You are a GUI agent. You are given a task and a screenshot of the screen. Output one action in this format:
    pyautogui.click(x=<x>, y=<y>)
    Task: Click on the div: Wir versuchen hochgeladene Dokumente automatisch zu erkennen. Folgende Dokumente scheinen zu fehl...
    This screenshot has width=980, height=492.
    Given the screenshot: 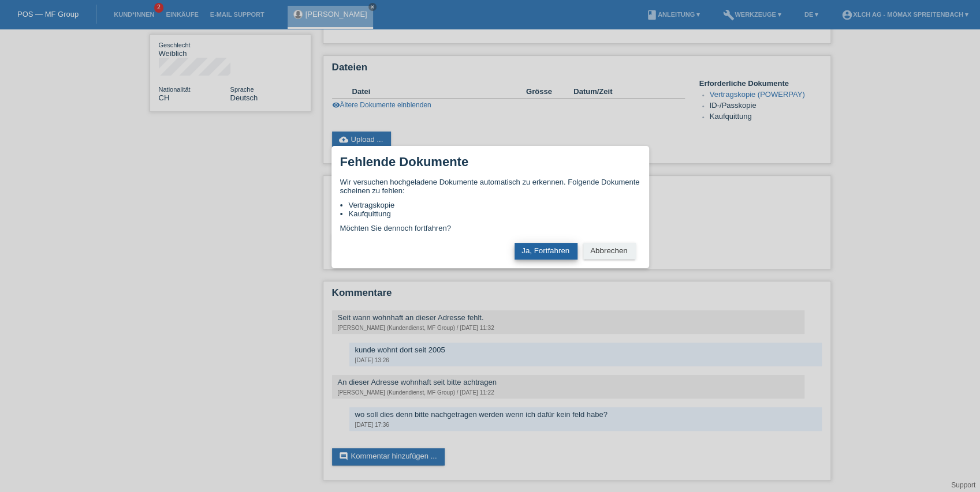 What is the action you would take?
    pyautogui.click(x=490, y=205)
    